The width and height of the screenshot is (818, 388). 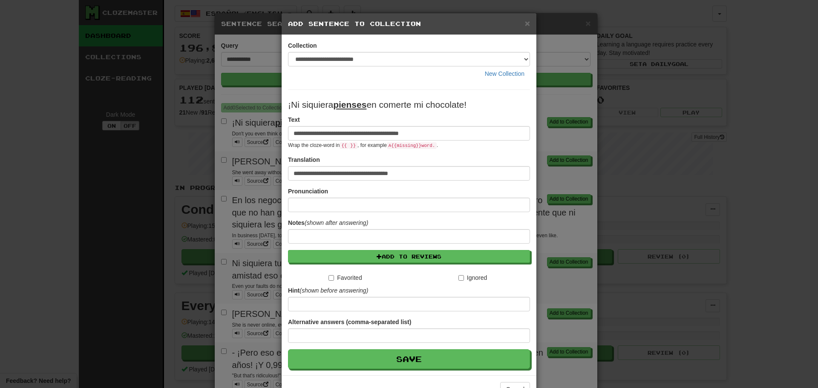 I want to click on em: (shown before answering), so click(x=333, y=290).